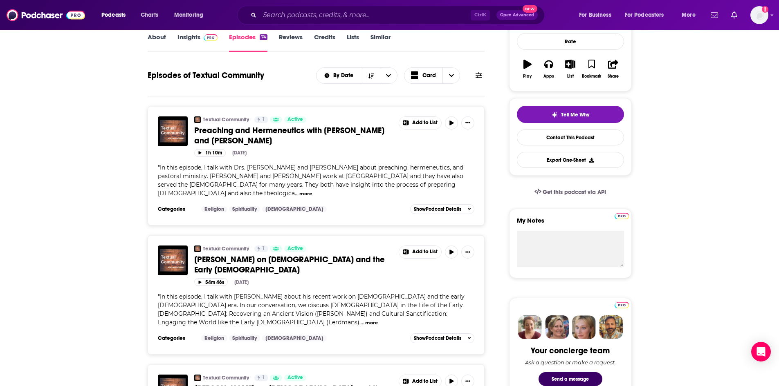  I want to click on a: Preaching and Hermeneutics with Sam Bierig and Jarred Bumpers, so click(172, 131).